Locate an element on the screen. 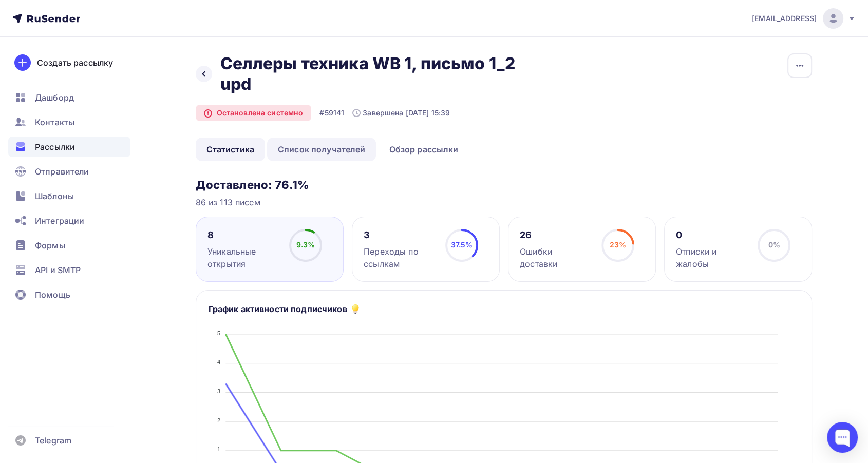 The width and height of the screenshot is (868, 463). span: Отправители is located at coordinates (63, 171).